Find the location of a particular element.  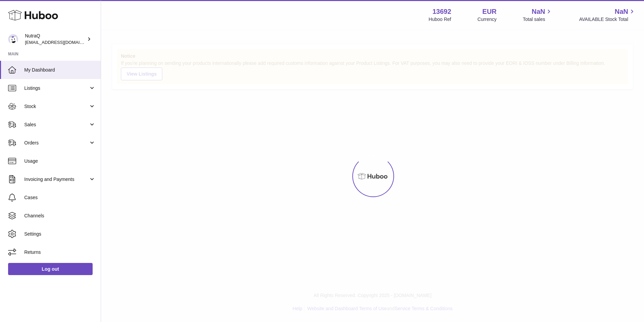

span: Stock is located at coordinates (56, 106).